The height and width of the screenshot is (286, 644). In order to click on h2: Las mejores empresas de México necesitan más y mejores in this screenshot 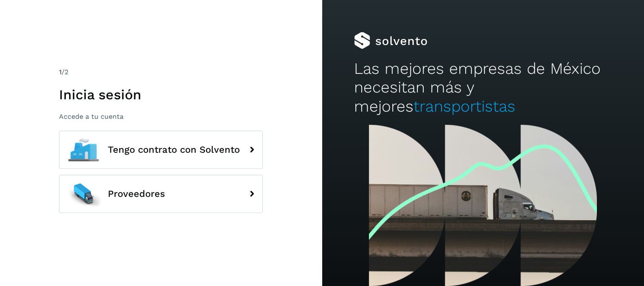, I will do `click(483, 88)`.